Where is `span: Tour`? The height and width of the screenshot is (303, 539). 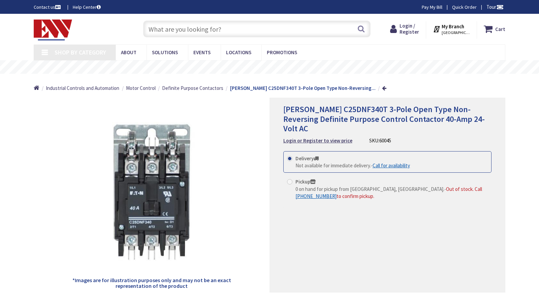
span: Tour is located at coordinates (495, 7).